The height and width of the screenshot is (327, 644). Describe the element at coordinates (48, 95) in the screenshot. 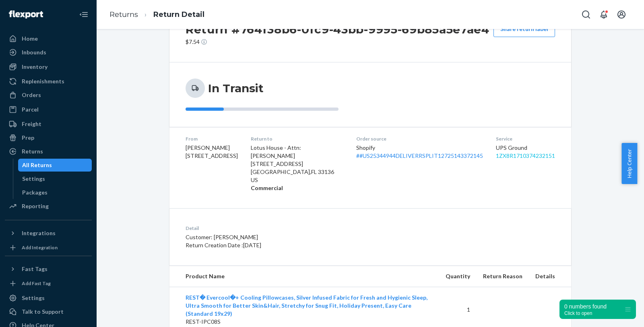

I see `a: Orders` at that location.